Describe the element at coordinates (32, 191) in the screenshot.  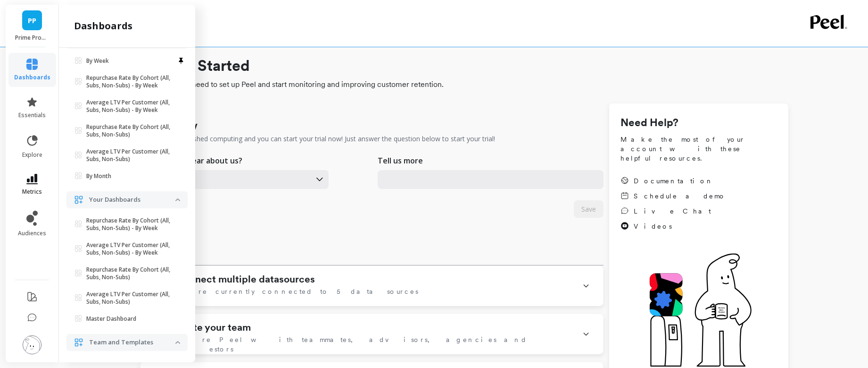
I see `span: metrics` at that location.